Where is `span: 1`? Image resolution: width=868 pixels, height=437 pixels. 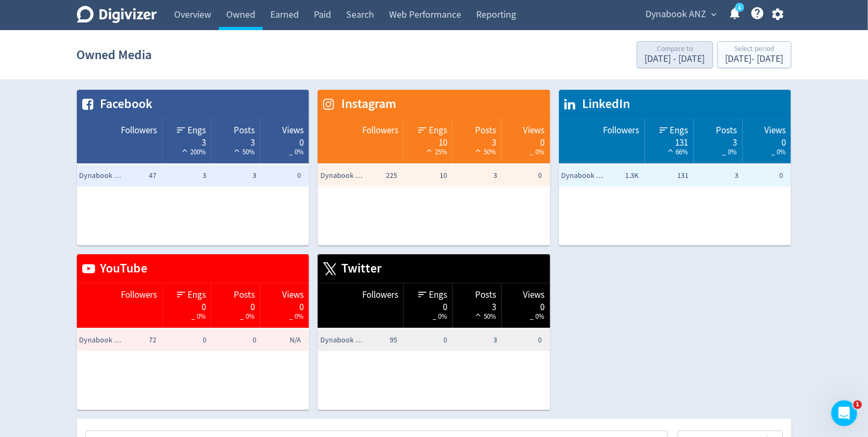
span: 1 is located at coordinates (857, 404).